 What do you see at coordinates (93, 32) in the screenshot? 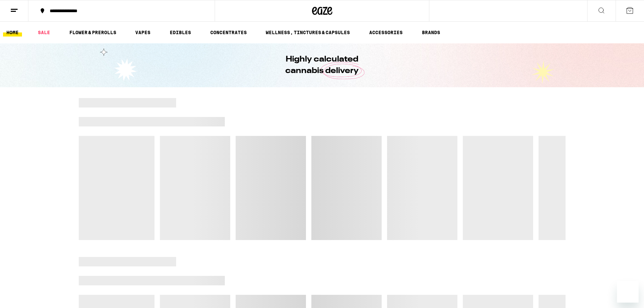
I see `a: FLOWER & PREROLLS` at bounding box center [93, 32].